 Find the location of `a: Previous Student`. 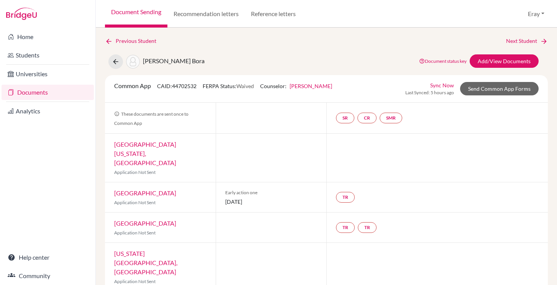

a: Previous Student is located at coordinates (134, 41).